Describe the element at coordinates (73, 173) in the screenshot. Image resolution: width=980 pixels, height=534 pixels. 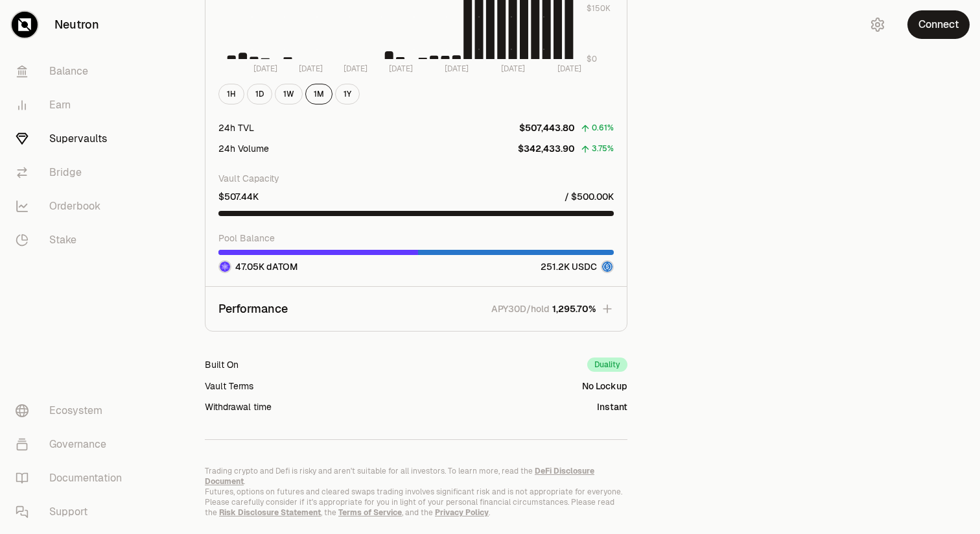
I see `a: Bridge` at that location.